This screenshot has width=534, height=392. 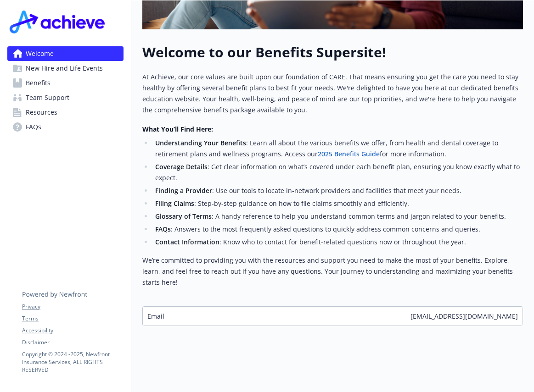 What do you see at coordinates (40, 54) in the screenshot?
I see `span: Welcome` at bounding box center [40, 54].